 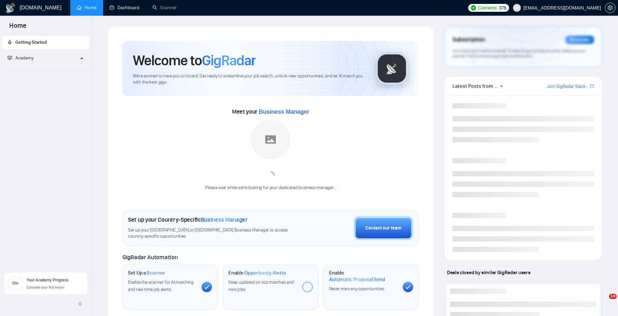 What do you see at coordinates (81, 304) in the screenshot?
I see `span: double-left` at bounding box center [81, 304].